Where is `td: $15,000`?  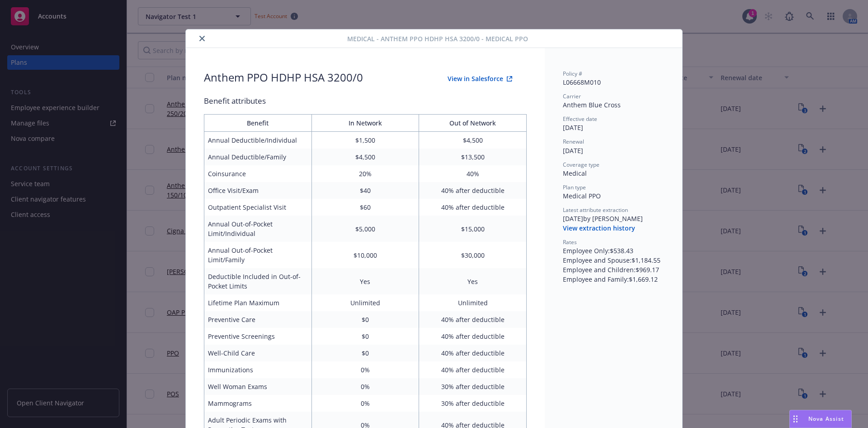 td: $15,000 is located at coordinates (473, 228).